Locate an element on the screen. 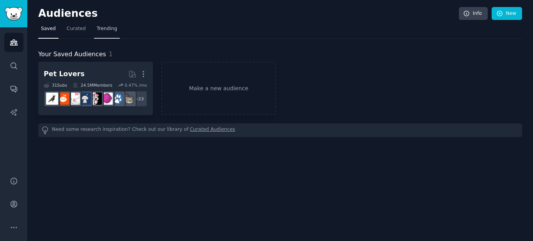 This screenshot has width=533, height=241. div: Pet Lovers is located at coordinates (64, 74).